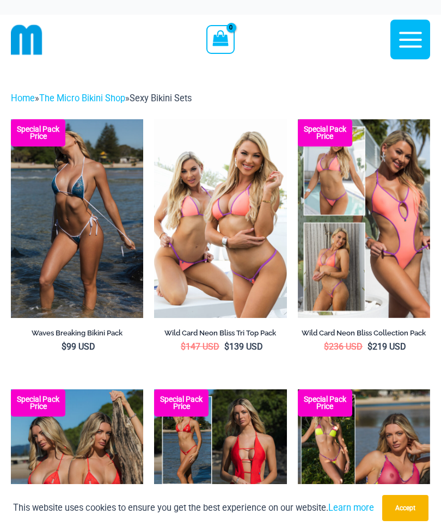 The height and width of the screenshot is (532, 441). What do you see at coordinates (77, 332) in the screenshot?
I see `h2: Waves Breaking Bikini Pack` at bounding box center [77, 332].